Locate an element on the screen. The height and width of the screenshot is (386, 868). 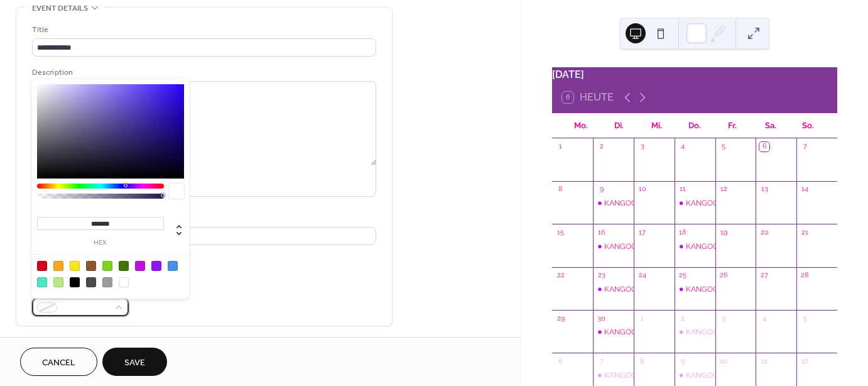
a: Cancel is located at coordinates (58, 362).